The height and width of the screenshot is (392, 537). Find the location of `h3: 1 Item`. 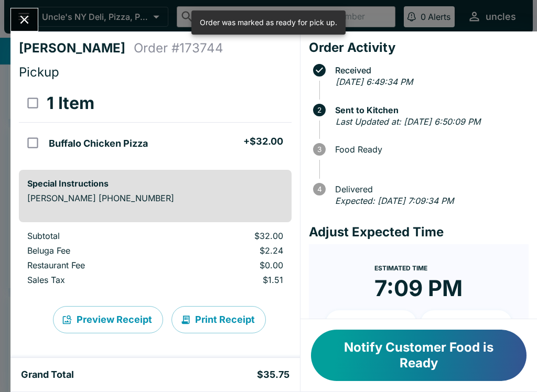

h3: 1 Item is located at coordinates (70, 103).